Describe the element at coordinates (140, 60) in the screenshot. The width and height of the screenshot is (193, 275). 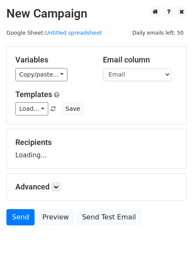
I see `h5: Email column` at that location.